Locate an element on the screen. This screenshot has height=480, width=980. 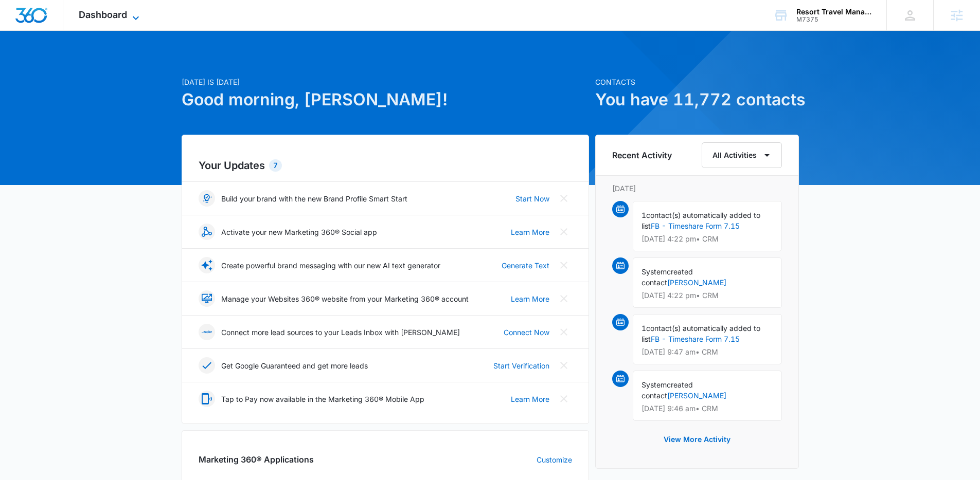
div: 7 is located at coordinates (275, 165).